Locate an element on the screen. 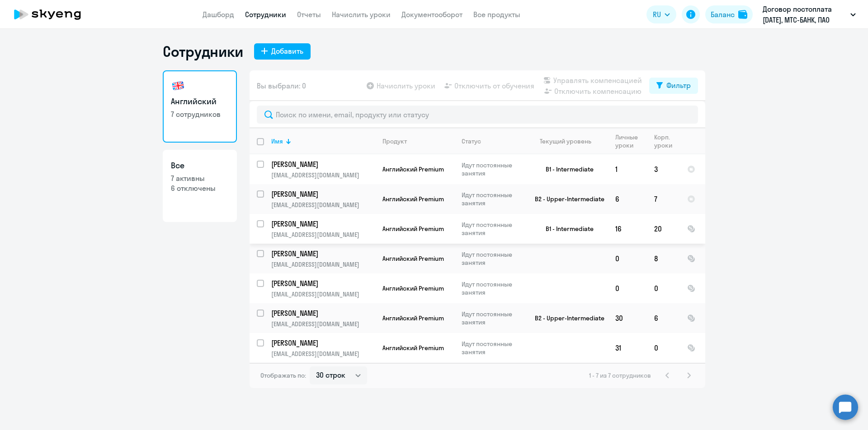  h1: Сотрудники is located at coordinates (203, 51).